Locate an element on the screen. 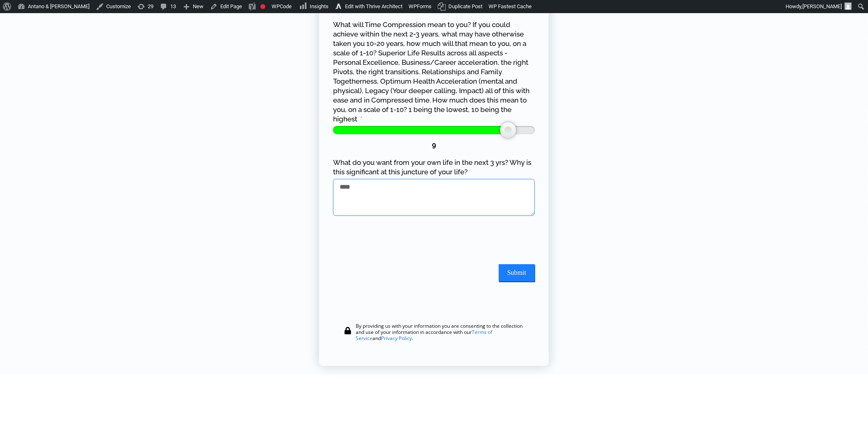  a: Privacy Policy is located at coordinates (397, 338).